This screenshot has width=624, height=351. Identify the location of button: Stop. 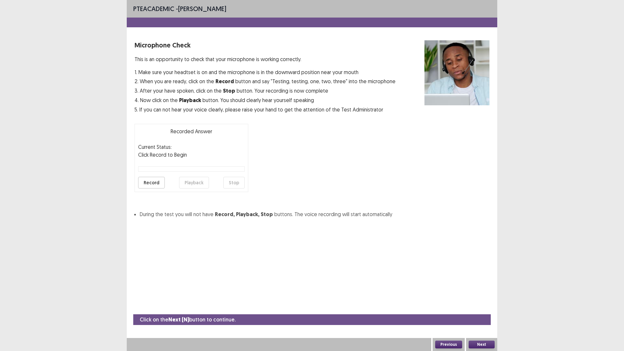
(234, 183).